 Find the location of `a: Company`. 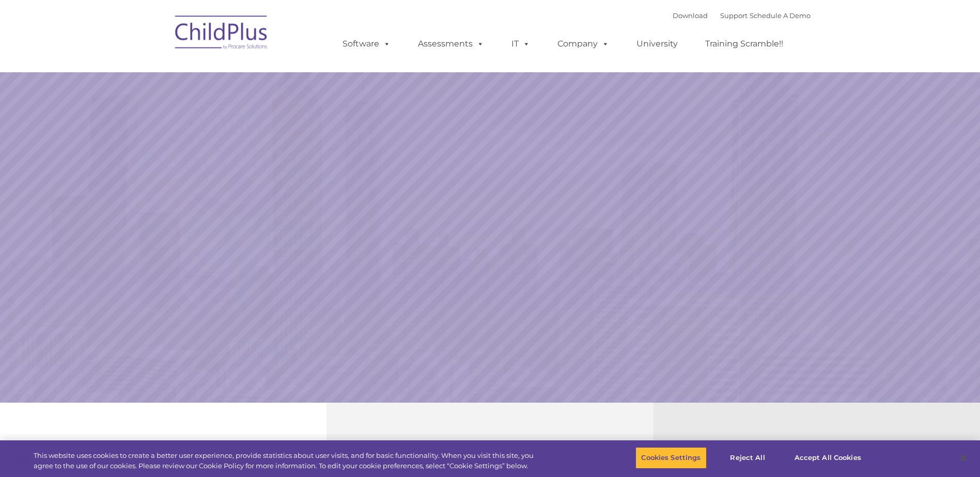

a: Company is located at coordinates (583, 44).